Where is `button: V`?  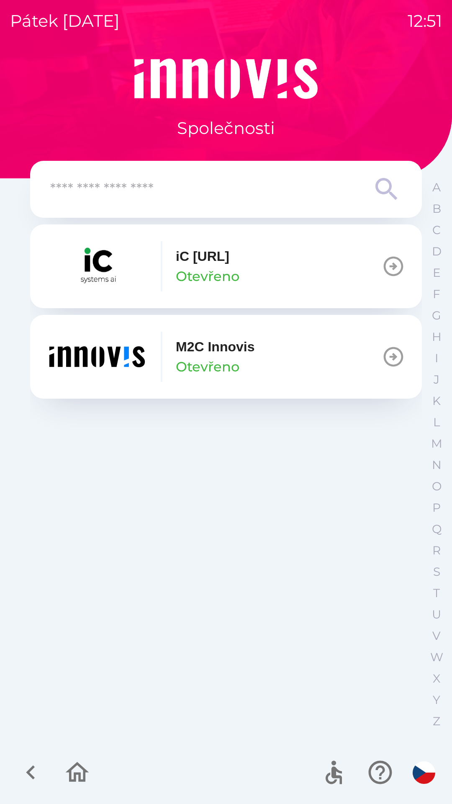
button: V is located at coordinates (437, 636).